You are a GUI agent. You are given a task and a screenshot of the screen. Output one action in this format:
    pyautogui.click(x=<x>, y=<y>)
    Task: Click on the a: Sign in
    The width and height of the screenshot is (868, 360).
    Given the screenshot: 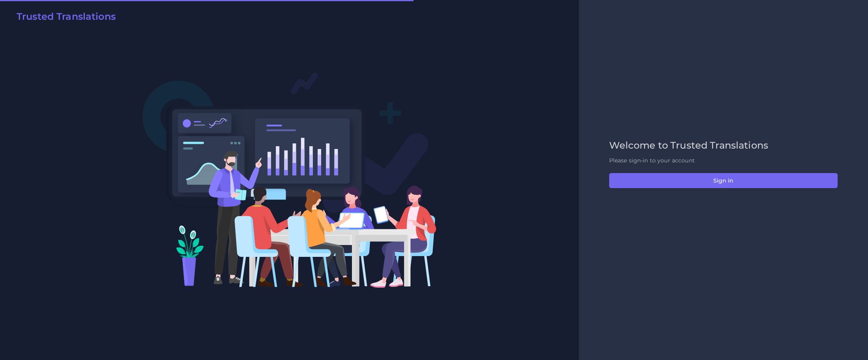 What is the action you would take?
    pyautogui.click(x=723, y=180)
    